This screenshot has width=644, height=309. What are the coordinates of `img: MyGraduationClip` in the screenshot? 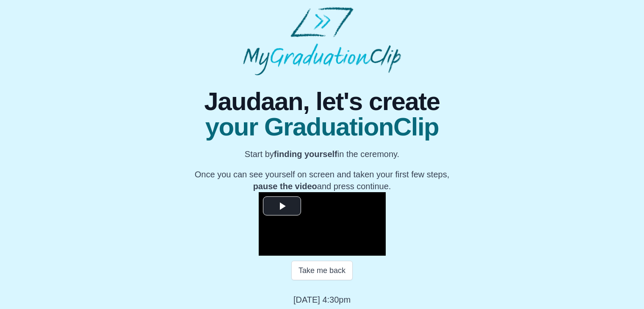 It's located at (322, 41).